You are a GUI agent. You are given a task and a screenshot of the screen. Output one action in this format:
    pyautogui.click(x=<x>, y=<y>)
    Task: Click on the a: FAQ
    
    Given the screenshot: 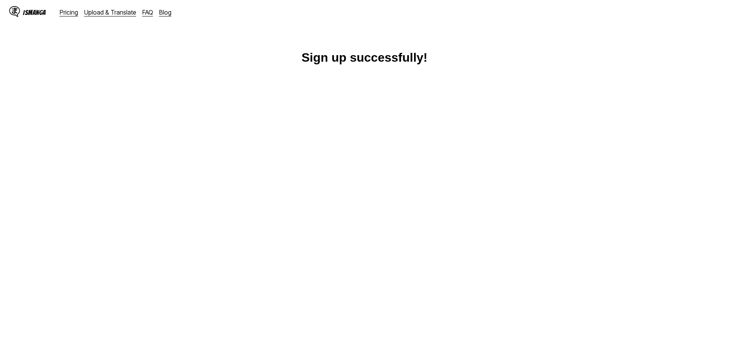 What is the action you would take?
    pyautogui.click(x=148, y=12)
    